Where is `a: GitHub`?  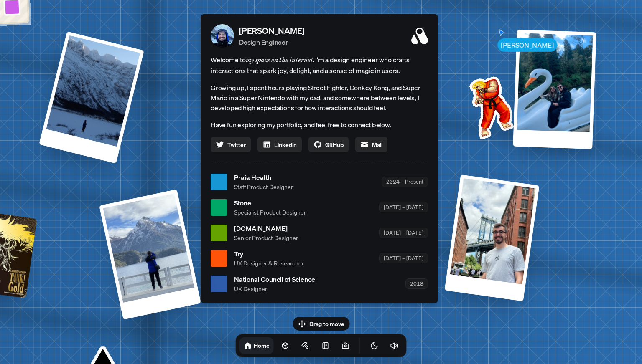
a: GitHub is located at coordinates (329, 145).